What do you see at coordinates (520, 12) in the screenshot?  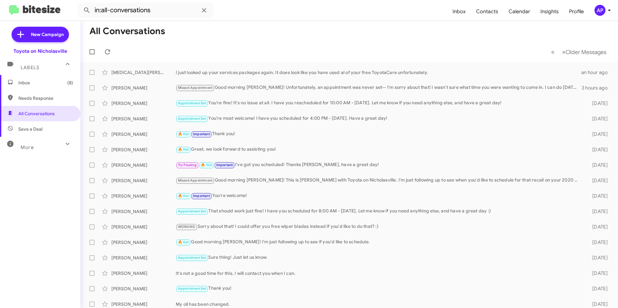 I see `a: Calendar` at bounding box center [520, 12].